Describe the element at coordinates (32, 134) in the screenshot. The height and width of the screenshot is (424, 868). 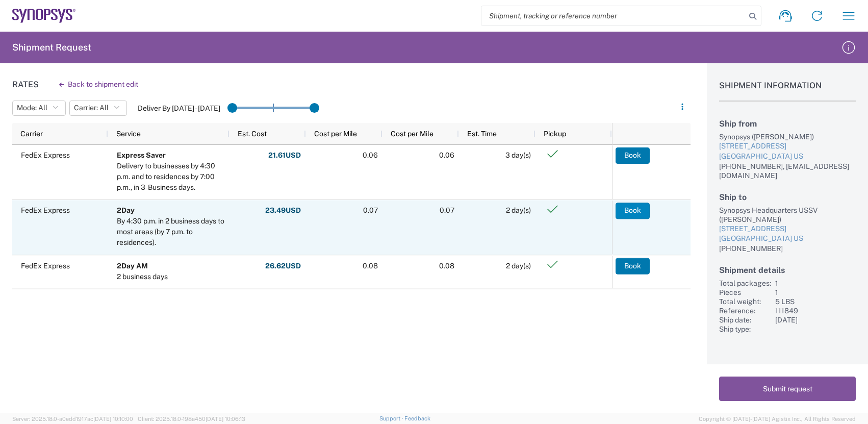
I see `span: Carrier` at that location.